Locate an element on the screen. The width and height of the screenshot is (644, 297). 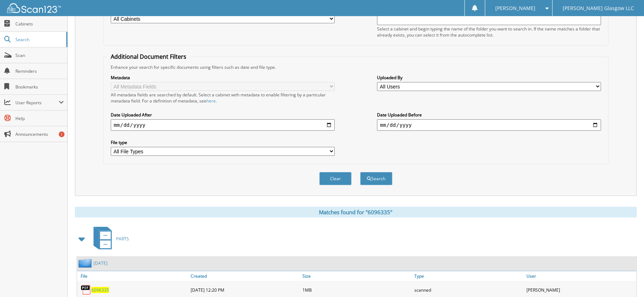
a: Created is located at coordinates (245, 276).